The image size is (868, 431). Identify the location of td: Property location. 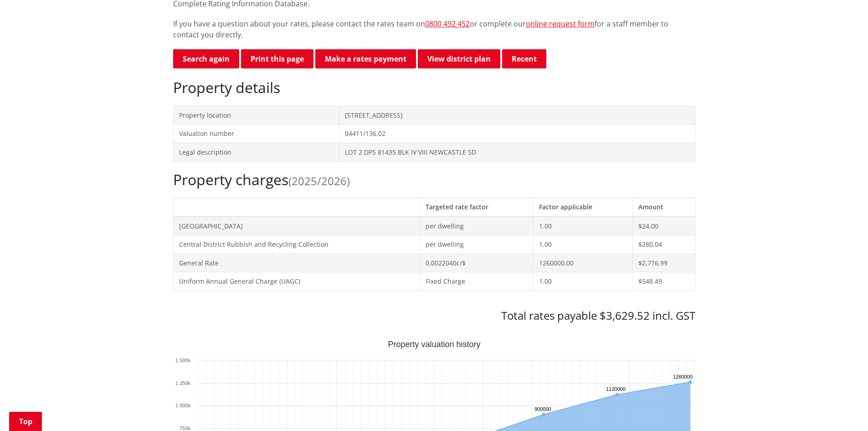
(256, 115).